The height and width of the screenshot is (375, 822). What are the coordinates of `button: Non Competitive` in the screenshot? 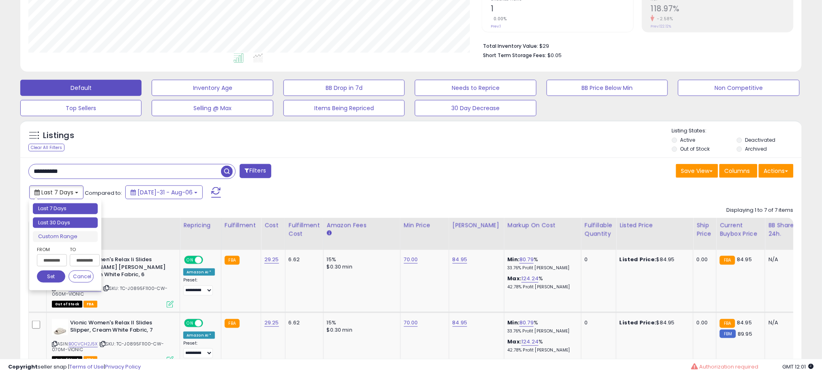 It's located at (738, 88).